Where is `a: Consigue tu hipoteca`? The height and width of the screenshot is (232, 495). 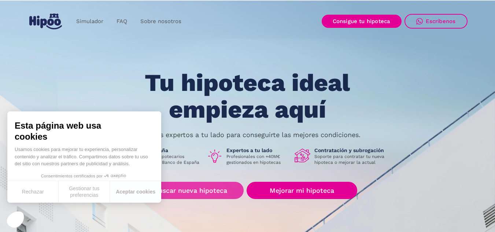 a: Consigue tu hipoteca is located at coordinates (362, 21).